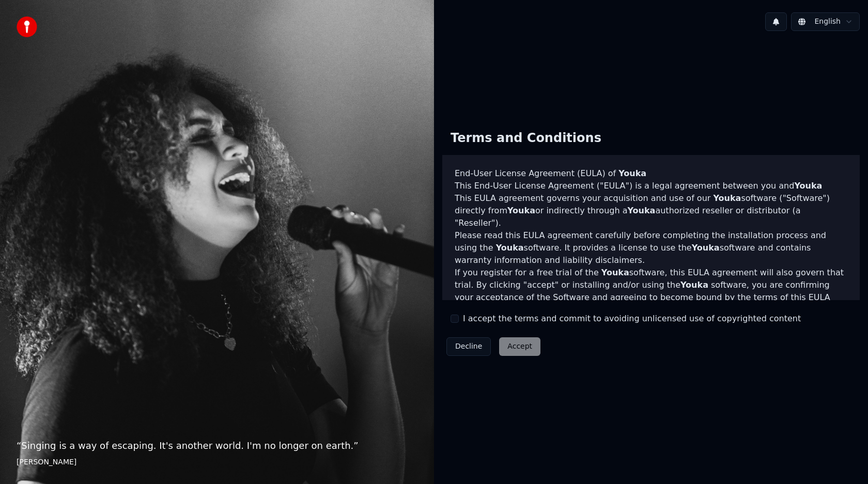 The width and height of the screenshot is (868, 484). Describe the element at coordinates (217, 446) in the screenshot. I see `p: “ Singing is a way of escaping. It's another world. I'm no longer on earth. ”` at that location.